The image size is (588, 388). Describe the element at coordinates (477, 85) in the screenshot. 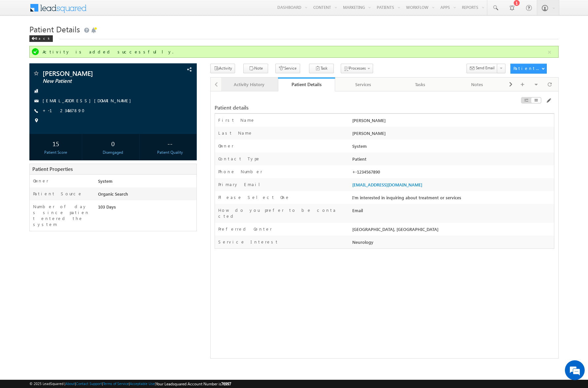

I see `a: Notes` at that location.